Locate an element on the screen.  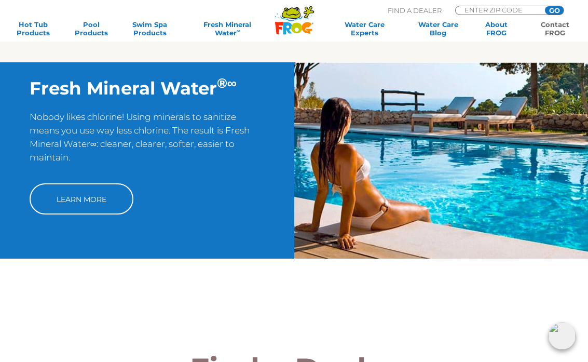
a: Water CareExperts is located at coordinates (364, 29).